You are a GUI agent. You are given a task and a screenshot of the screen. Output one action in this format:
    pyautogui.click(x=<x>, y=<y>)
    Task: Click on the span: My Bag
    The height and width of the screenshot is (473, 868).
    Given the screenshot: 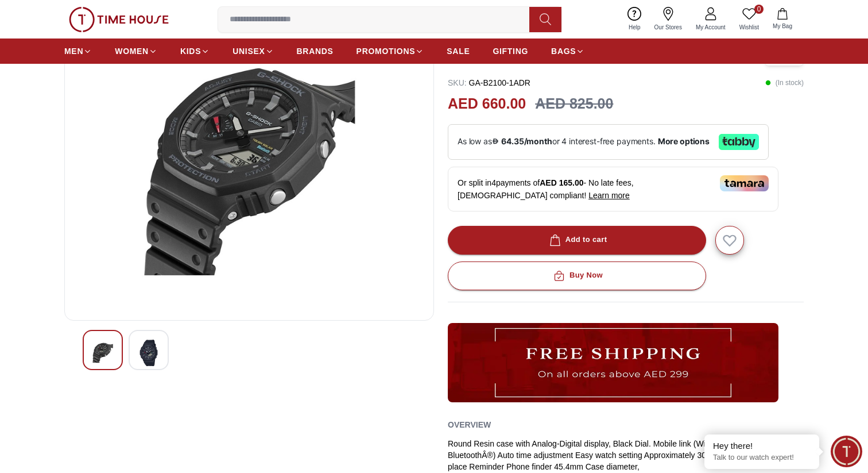 What is the action you would take?
    pyautogui.click(x=782, y=26)
    